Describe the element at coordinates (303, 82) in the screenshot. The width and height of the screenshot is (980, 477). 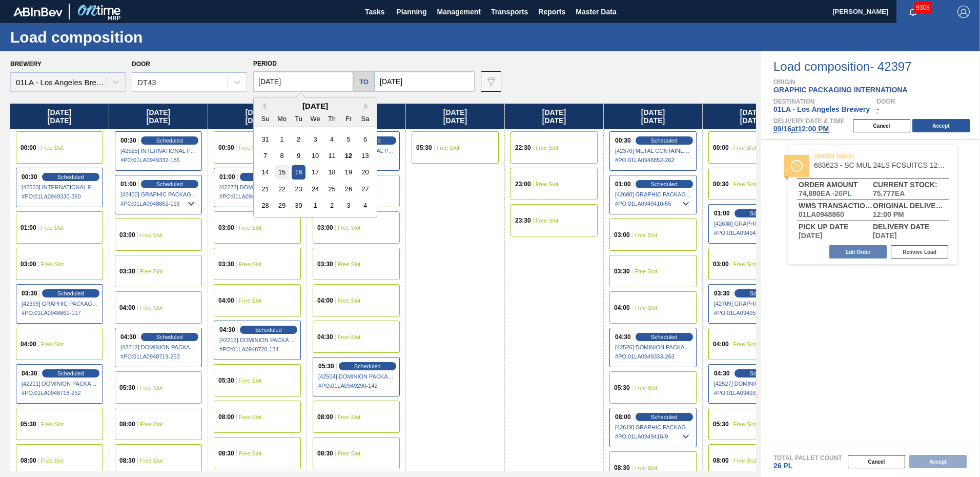
I see `input: mm/dd/yyyy` at that location.